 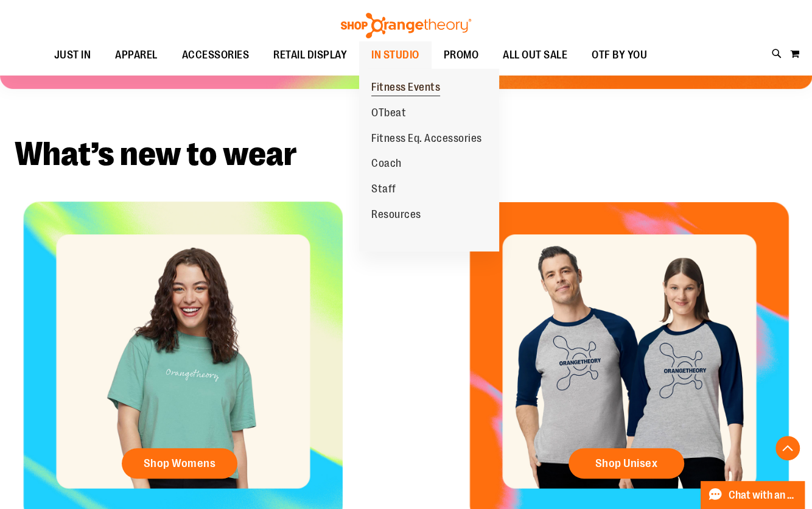 What do you see at coordinates (627, 463) in the screenshot?
I see `a: Shop Unisex` at bounding box center [627, 463].